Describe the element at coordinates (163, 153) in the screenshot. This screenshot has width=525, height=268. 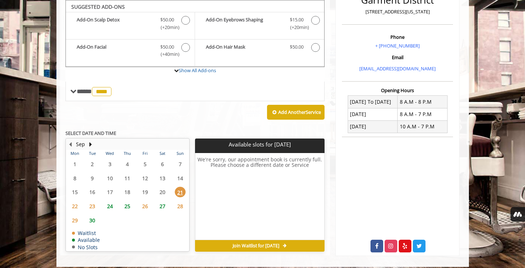
I see `th: Sat` at that location.